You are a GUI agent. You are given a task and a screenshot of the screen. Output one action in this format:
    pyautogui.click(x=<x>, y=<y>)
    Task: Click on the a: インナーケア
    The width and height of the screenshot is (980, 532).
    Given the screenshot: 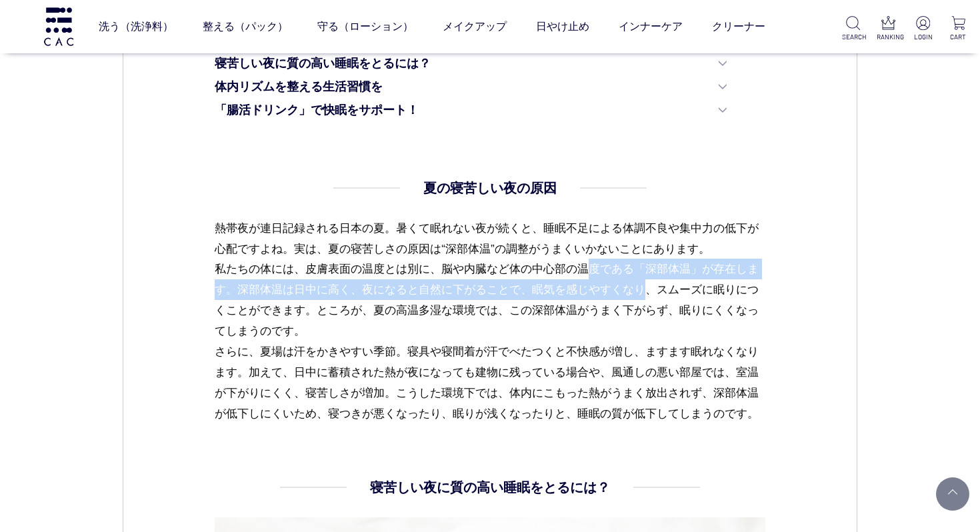 What is the action you would take?
    pyautogui.click(x=651, y=26)
    